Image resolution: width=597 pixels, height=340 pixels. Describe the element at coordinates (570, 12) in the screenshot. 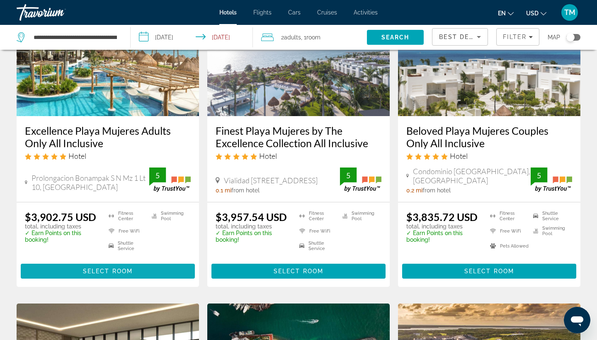

I see `span: TM` at that location.